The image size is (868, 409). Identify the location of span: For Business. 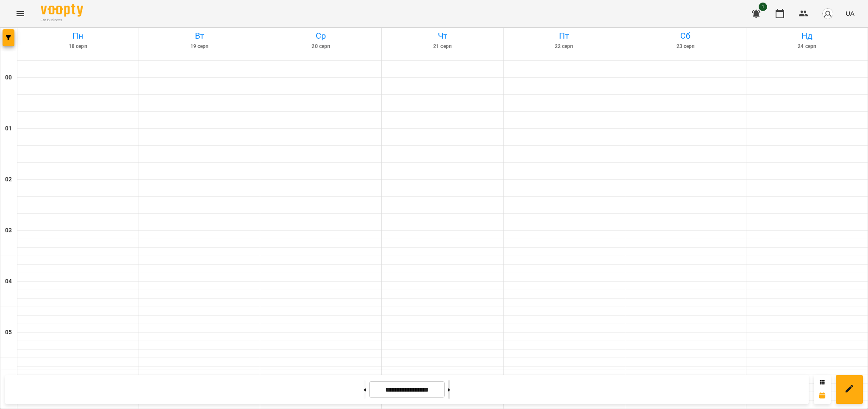
(62, 20).